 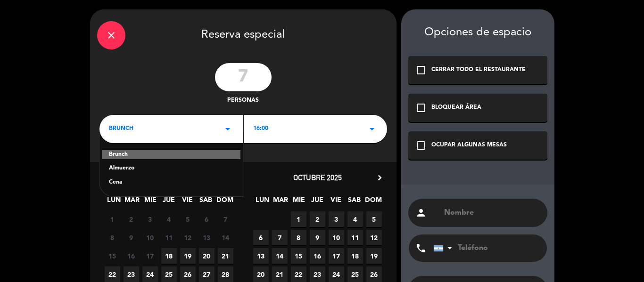 What do you see at coordinates (206, 274) in the screenshot?
I see `span: 27` at bounding box center [206, 274].